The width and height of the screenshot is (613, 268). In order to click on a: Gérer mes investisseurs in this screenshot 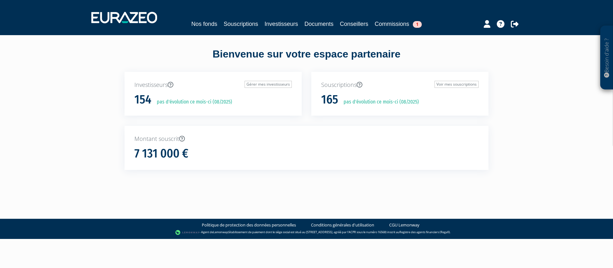, I will do `click(268, 84)`.